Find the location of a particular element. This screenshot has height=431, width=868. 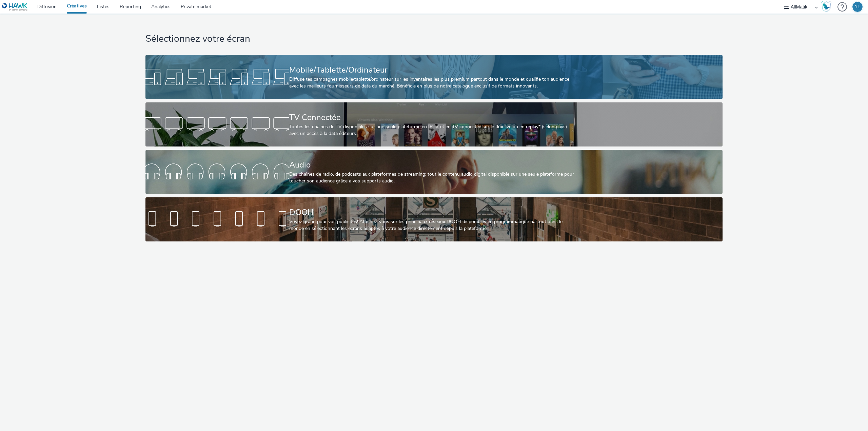

a: DOOHVoyez grand pour vos publicités! Affichez-vous sur les principaux réseaux DOOH disponibles en... is located at coordinates (434, 219).